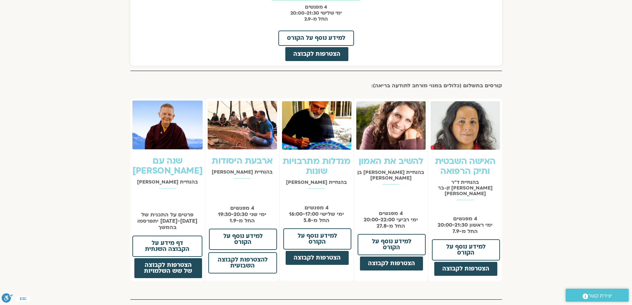 The width and height of the screenshot is (632, 305). What do you see at coordinates (316, 166) in the screenshot?
I see `a: מנדלות מתרבויות שונות` at bounding box center [316, 166].